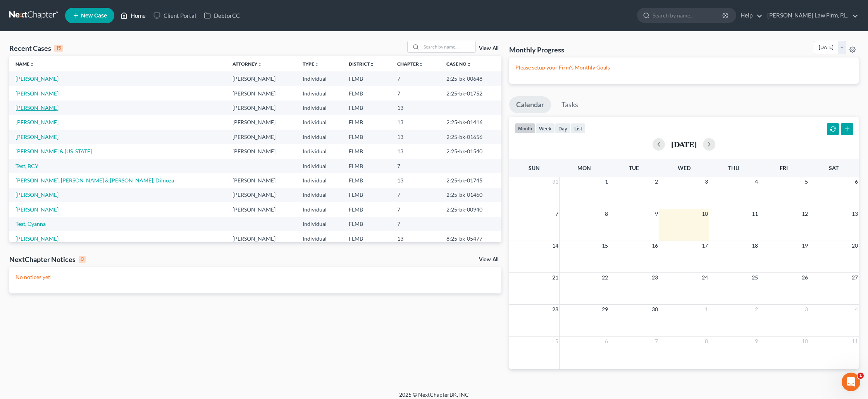 The height and width of the screenshot is (399, 868). Describe the element at coordinates (133, 16) in the screenshot. I see `a: Home` at that location.